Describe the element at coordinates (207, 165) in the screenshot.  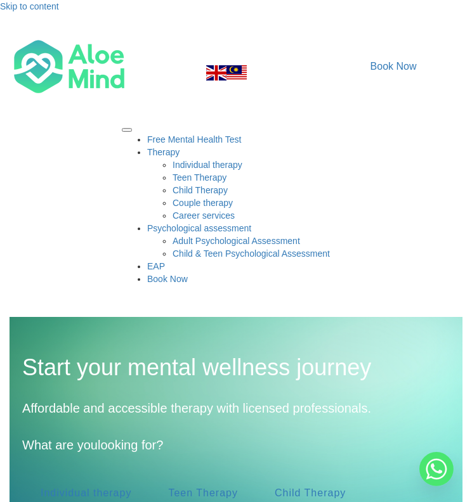
I see `a: Individual therapy` at that location.